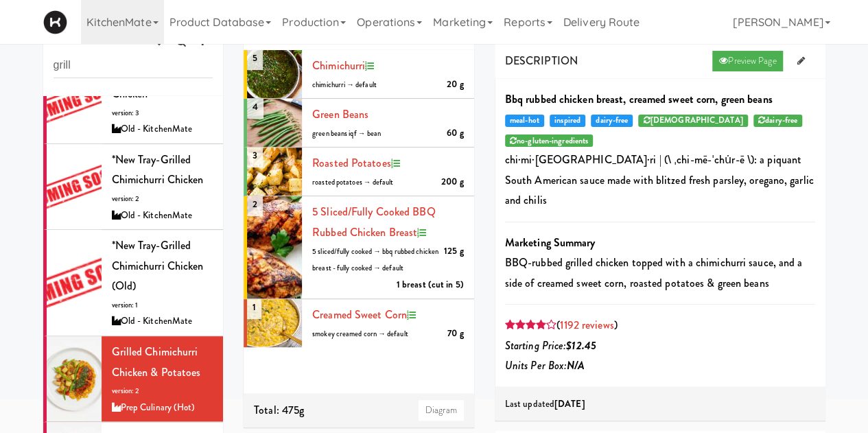 Image resolution: width=868 pixels, height=433 pixels. What do you see at coordinates (455, 133) in the screenshot?
I see `div: 60 g` at bounding box center [455, 133].